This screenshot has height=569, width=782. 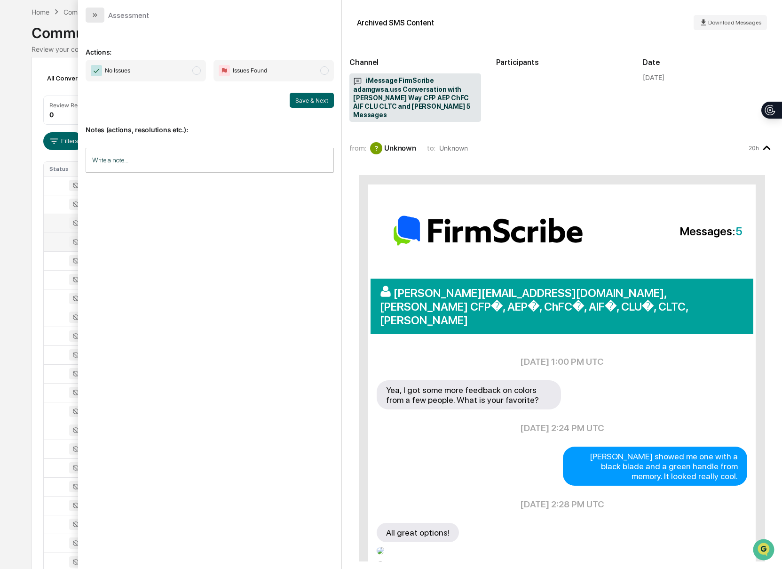 What do you see at coordinates (396, 23) in the screenshot?
I see `div: Archived SMS Content` at bounding box center [396, 23].